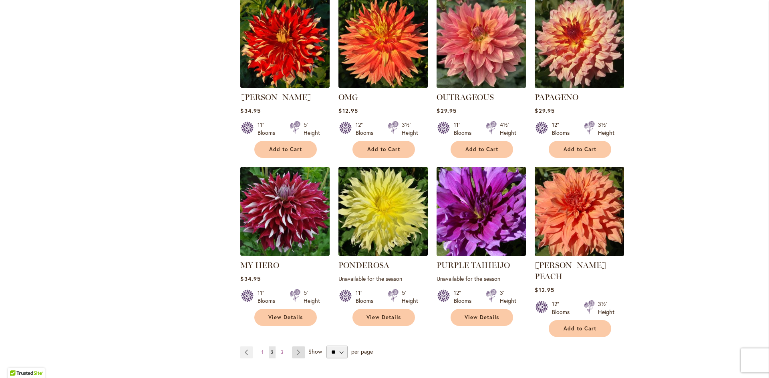  What do you see at coordinates (285, 86) in the screenshot?
I see `a: Nick Sr` at bounding box center [285, 86].